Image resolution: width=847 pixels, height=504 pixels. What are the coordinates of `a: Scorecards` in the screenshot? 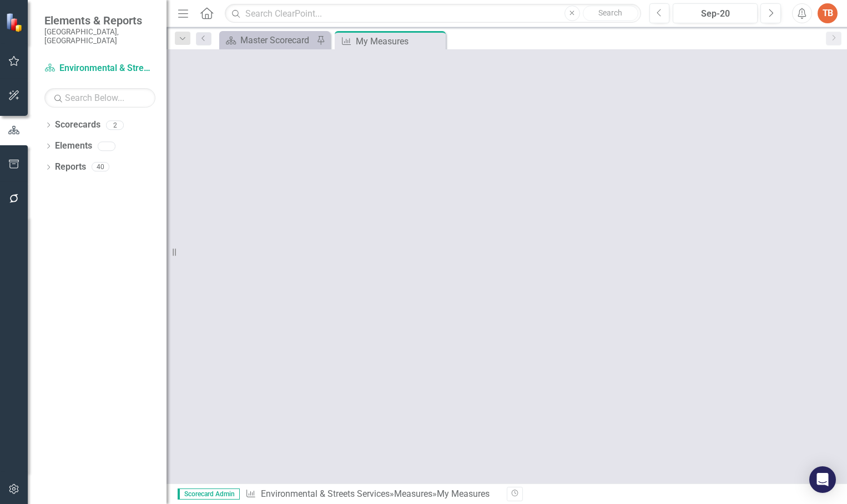 It's located at (78, 125).